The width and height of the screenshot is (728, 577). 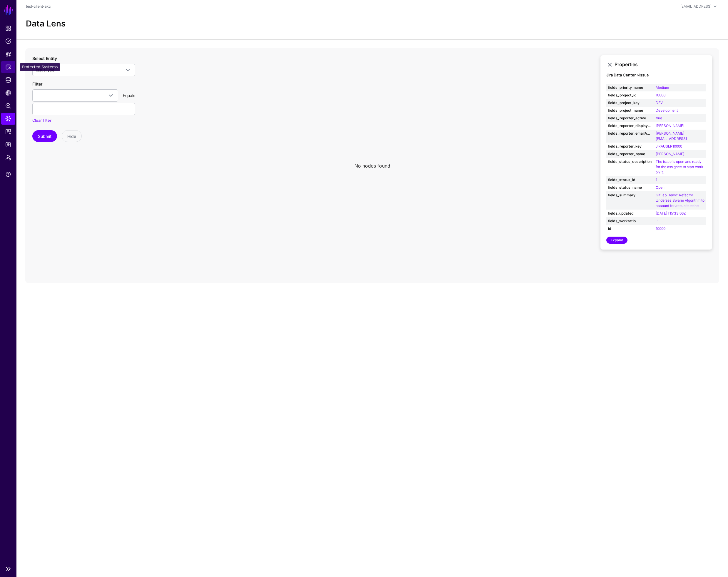 What do you see at coordinates (630, 87) in the screenshot?
I see `strong: fields_priority_name` at bounding box center [630, 87].